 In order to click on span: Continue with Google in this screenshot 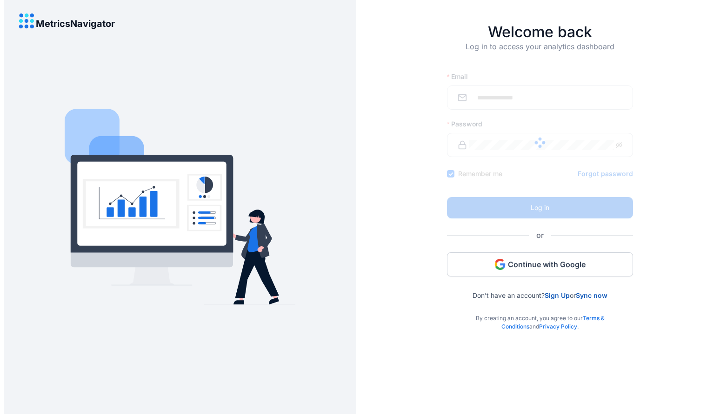, I will do `click(547, 265)`.